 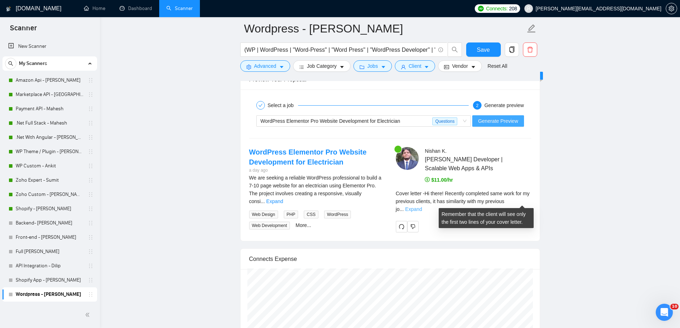 What do you see at coordinates (484, 50) in the screenshot?
I see `span: Save` at bounding box center [484, 50].